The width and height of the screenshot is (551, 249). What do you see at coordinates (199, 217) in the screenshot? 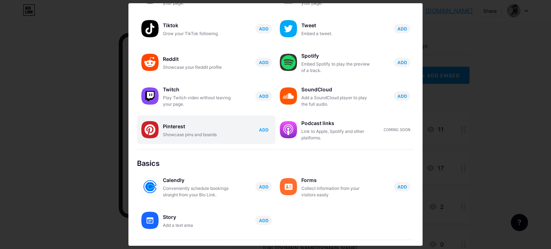
I see `div: Story` at bounding box center [199, 217].